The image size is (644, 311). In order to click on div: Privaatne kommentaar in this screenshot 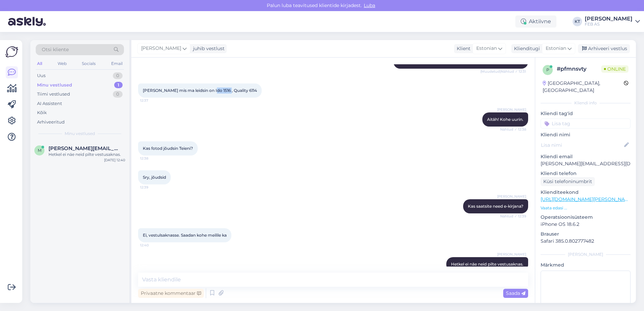, I will do `click(171, 293)`.